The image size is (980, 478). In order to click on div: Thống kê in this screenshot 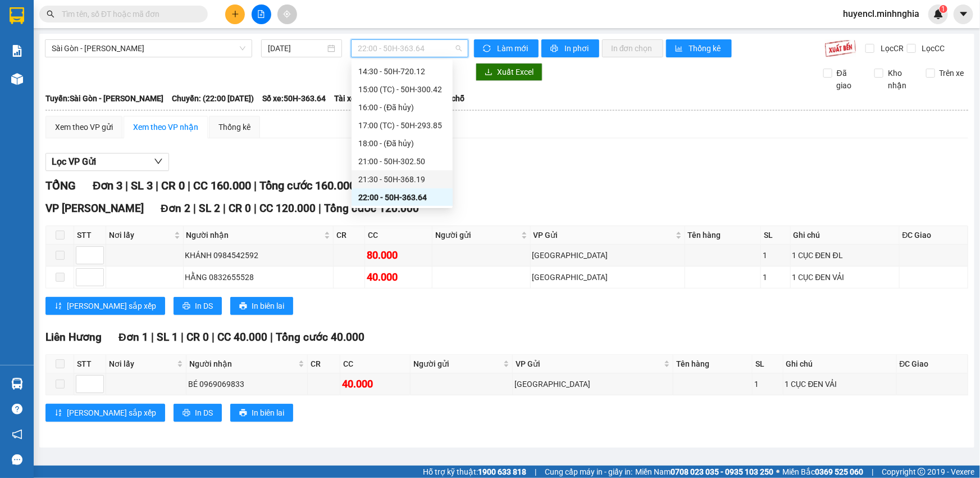, I will do `click(234, 127)`.